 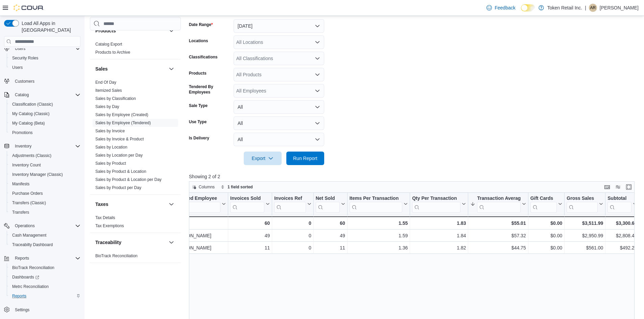 I want to click on button: Open list of options, so click(x=317, y=42).